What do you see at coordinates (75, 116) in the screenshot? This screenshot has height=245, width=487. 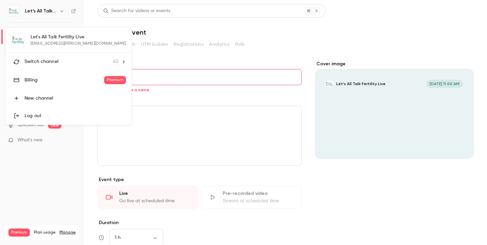 I see `div: Log out` at bounding box center [75, 116].